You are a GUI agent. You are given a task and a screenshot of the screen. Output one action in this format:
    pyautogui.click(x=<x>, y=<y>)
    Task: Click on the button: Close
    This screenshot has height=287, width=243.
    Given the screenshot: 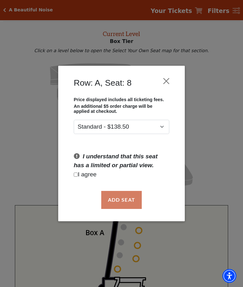 What is the action you would take?
    pyautogui.click(x=166, y=81)
    